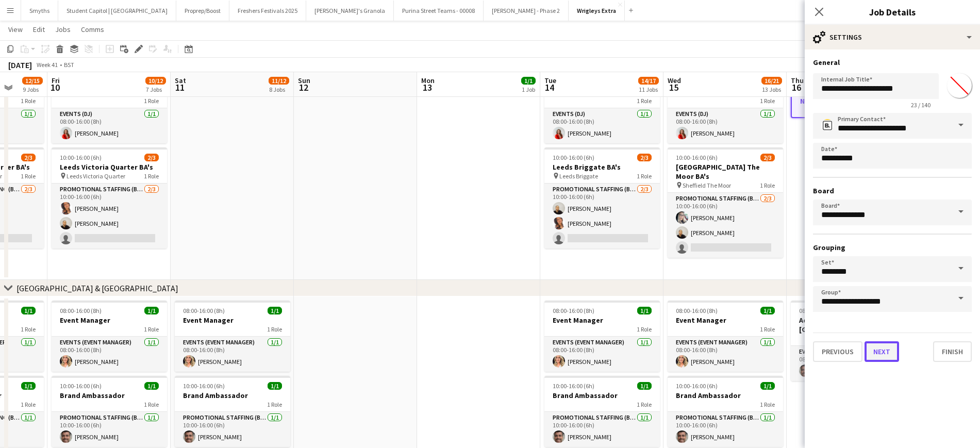 The height and width of the screenshot is (448, 980). What do you see at coordinates (648, 80) in the screenshot?
I see `span: 14/17` at bounding box center [648, 80].